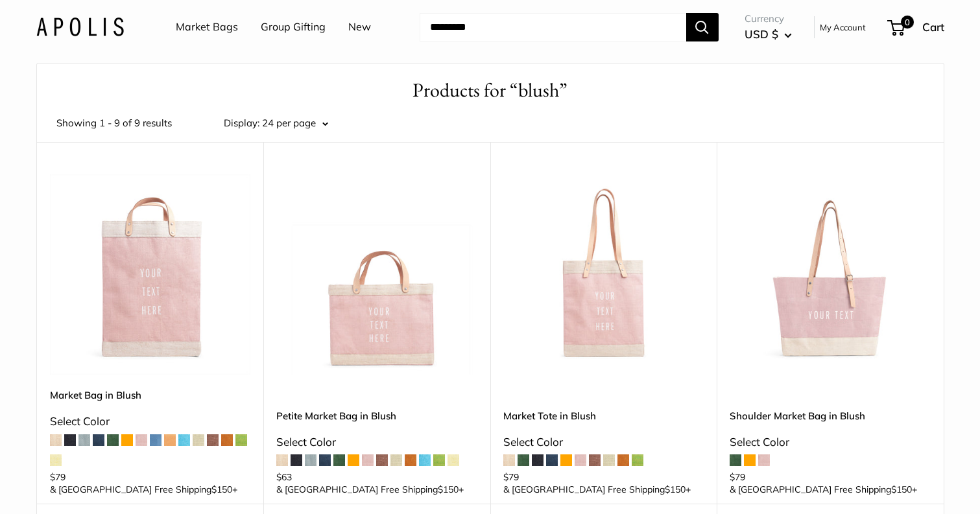 This screenshot has height=514, width=980. What do you see at coordinates (830, 416) in the screenshot?
I see `a: Shoulder Market Bag in Blush` at bounding box center [830, 416].